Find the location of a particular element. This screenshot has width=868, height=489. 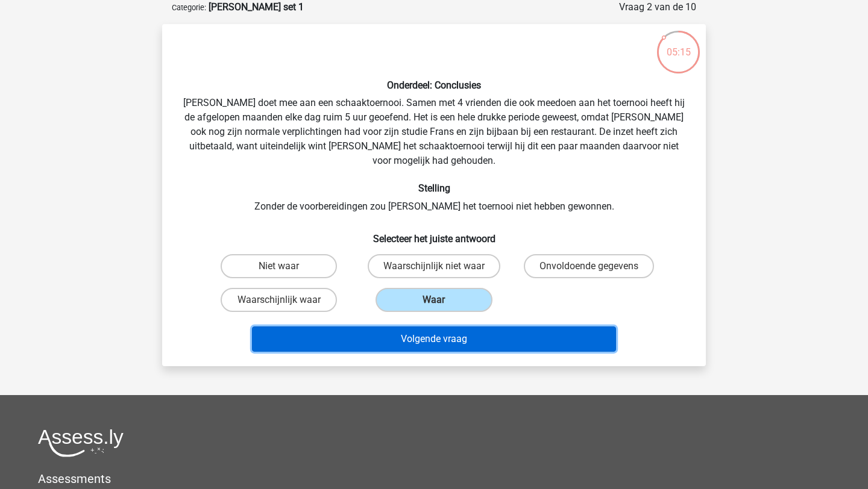

h6: Stelling is located at coordinates (434, 188).